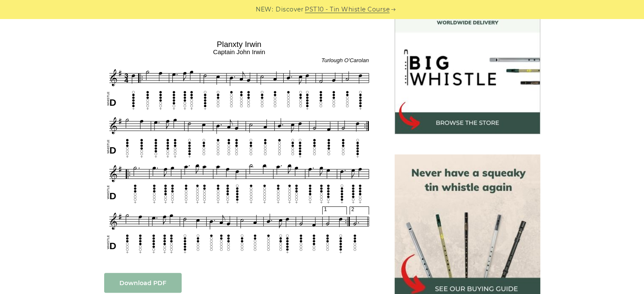 The width and height of the screenshot is (644, 294). Describe the element at coordinates (143, 283) in the screenshot. I see `a: Download PDF` at that location.